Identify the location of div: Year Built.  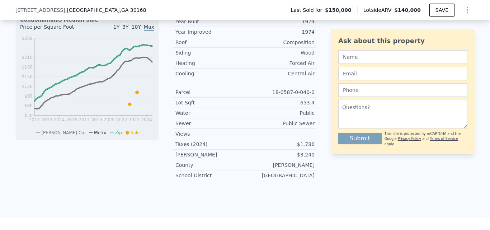
(210, 22).